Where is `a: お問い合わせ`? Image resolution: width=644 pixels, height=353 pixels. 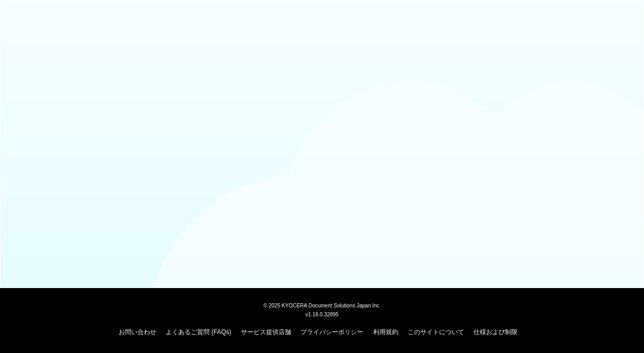 a: お問い合わせ is located at coordinates (138, 332).